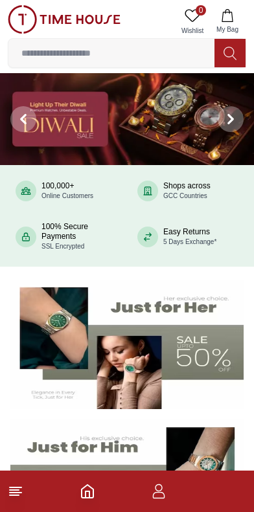  Describe the element at coordinates (190, 241) in the screenshot. I see `span: 5 Days Exchange*` at that location.